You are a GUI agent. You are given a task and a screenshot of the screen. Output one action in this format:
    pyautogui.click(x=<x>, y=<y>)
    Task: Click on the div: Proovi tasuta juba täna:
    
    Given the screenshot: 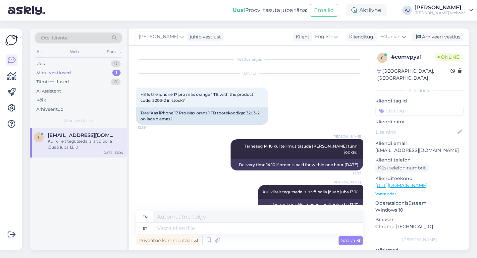 What is the action you would take?
    pyautogui.click(x=270, y=10)
    